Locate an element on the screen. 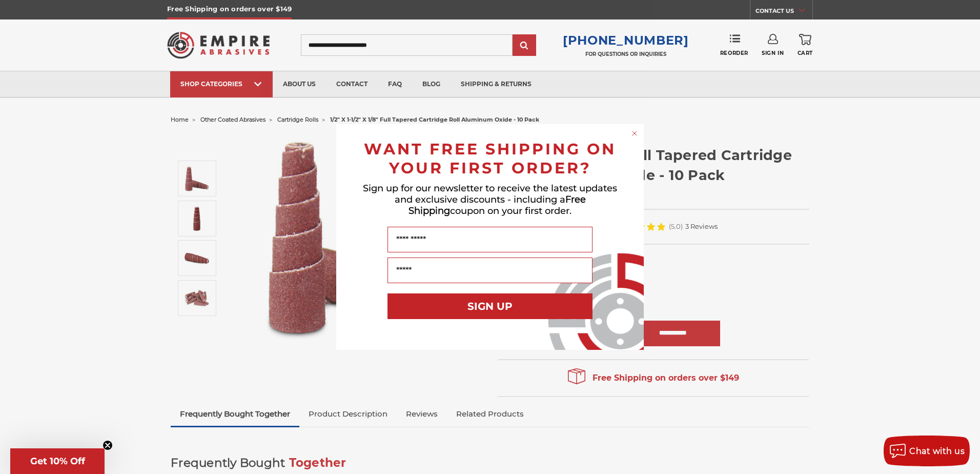 Image resolution: width=980 pixels, height=474 pixels. span: Get 10% Off is located at coordinates (57, 461).